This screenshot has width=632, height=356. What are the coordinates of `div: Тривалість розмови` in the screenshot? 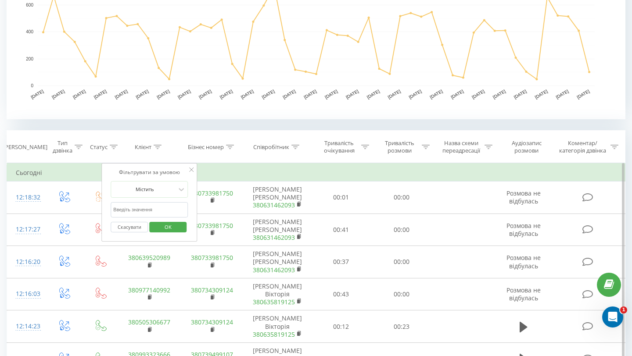 It's located at (399, 147).